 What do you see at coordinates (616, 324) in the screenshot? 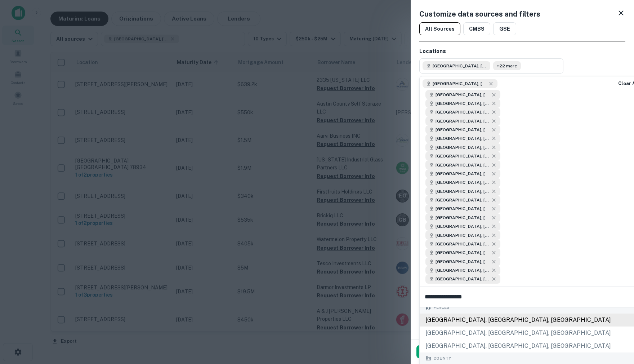
I see `div: Chat Widget` at bounding box center [616, 324].